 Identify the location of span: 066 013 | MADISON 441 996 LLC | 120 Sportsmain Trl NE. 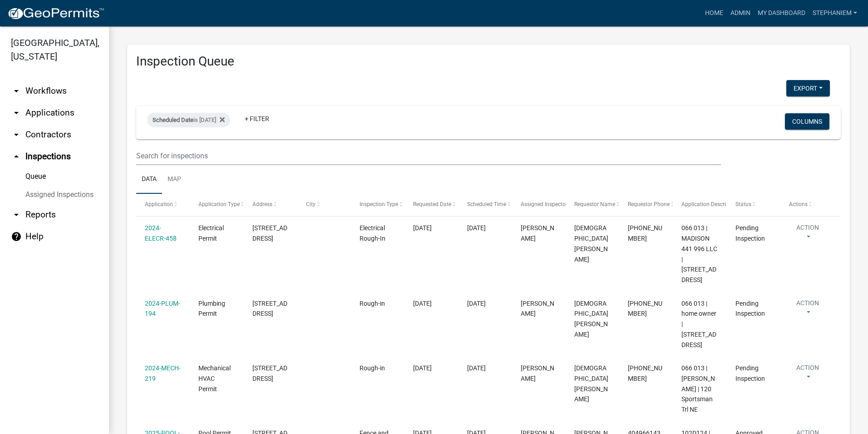
(699, 254).